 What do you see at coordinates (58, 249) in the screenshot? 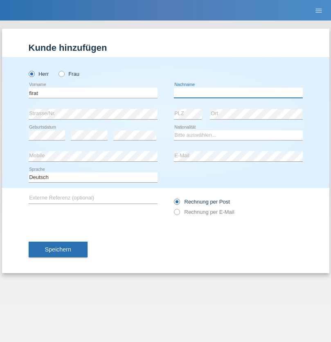
I see `button: Speichern` at bounding box center [58, 249].